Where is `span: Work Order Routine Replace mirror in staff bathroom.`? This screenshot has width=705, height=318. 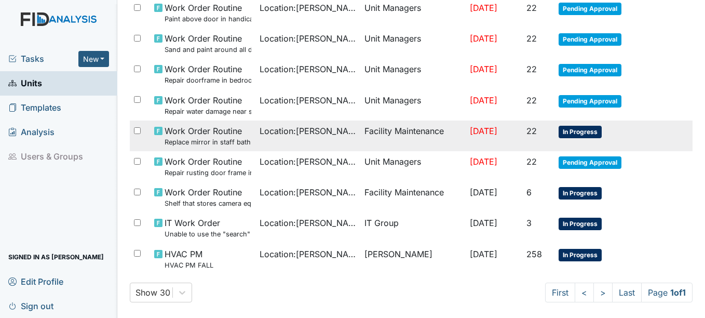 span: Work Order Routine Replace mirror in staff bathroom. is located at coordinates (208, 136).